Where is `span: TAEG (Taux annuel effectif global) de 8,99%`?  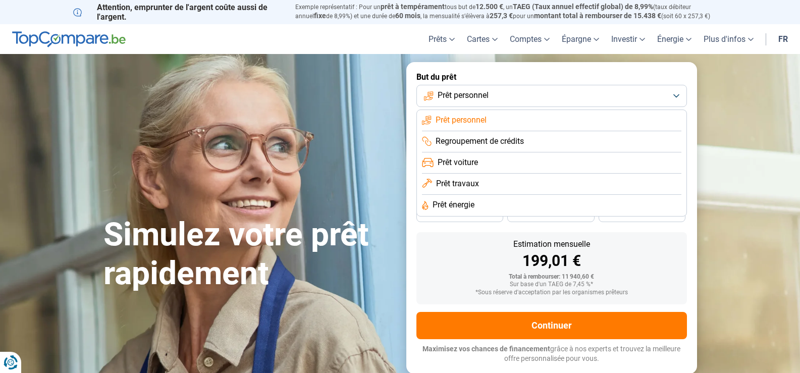 span: TAEG (Taux annuel effectif global) de 8,99% is located at coordinates (583, 7).